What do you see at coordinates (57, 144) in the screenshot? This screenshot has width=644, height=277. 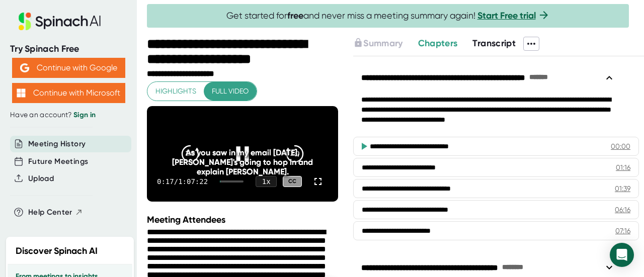 I see `button: Meeting History` at bounding box center [57, 144].